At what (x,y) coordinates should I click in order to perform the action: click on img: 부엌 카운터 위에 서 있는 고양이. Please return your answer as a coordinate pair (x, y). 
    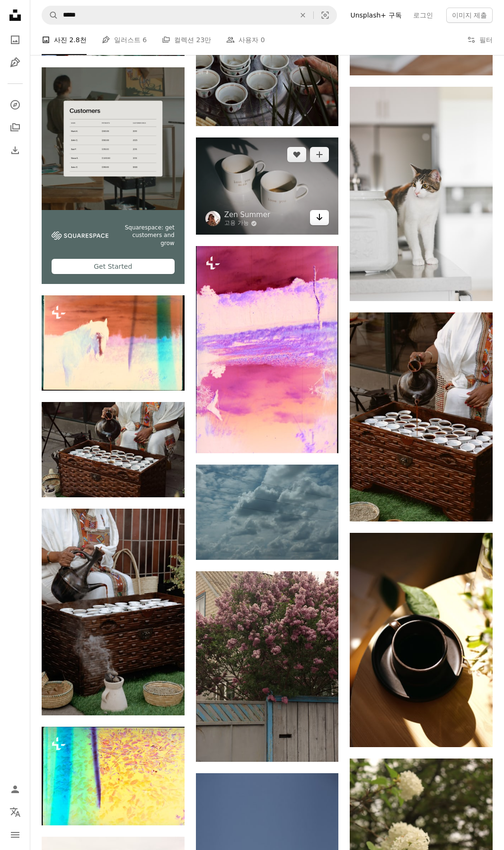
    Looking at the image, I should click on (421, 194).